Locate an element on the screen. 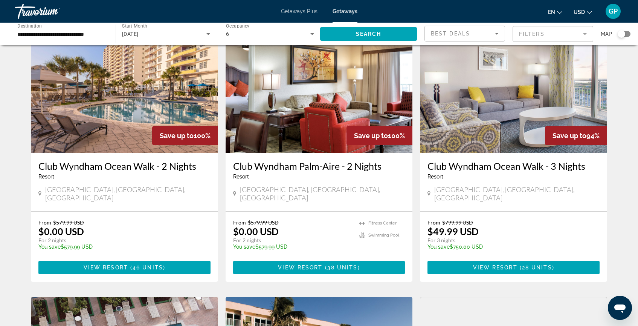 The width and height of the screenshot is (638, 326). a: View Resort(46 units) is located at coordinates (124, 267).